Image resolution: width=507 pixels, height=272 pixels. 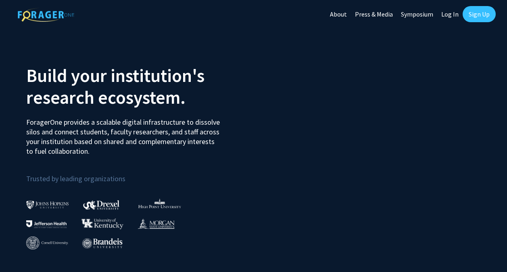 I want to click on img: Drexel University, so click(x=101, y=205).